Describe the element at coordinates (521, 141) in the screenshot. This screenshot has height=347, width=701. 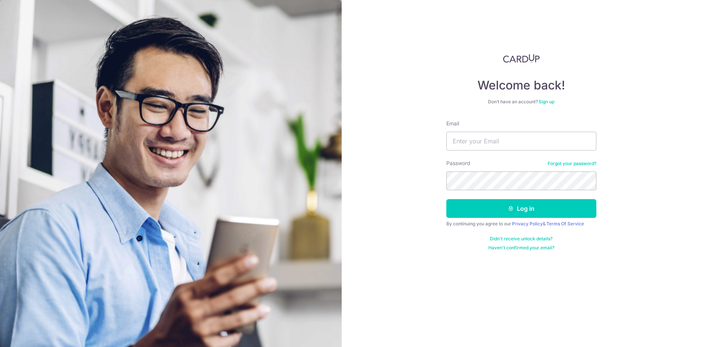
I see `input: Enter your Email` at that location.